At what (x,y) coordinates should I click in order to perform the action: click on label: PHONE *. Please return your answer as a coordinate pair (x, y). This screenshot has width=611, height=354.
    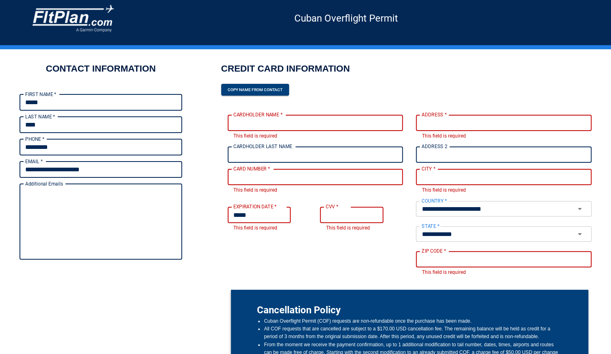
    Looking at the image, I should click on (35, 139).